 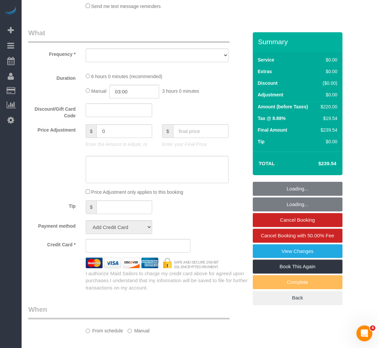 What do you see at coordinates (129, 312) in the screenshot?
I see `legend: When` at bounding box center [129, 312].